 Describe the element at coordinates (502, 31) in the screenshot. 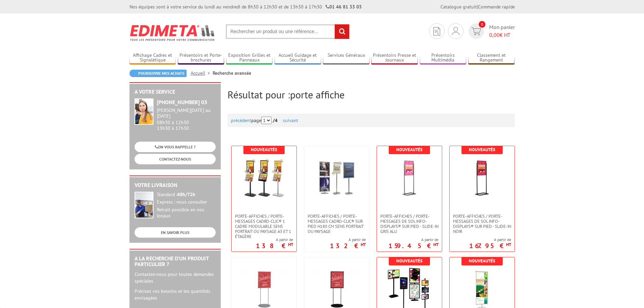

I see `span: Mon panier` at that location.